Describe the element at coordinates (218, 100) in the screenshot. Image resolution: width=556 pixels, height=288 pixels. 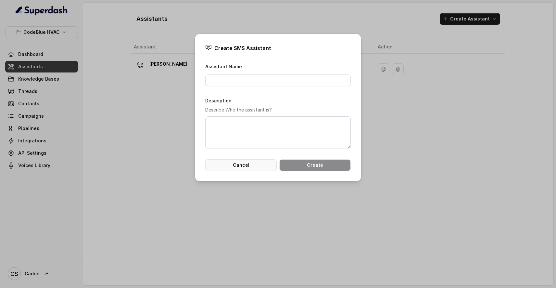
I see `label: Description` at that location.